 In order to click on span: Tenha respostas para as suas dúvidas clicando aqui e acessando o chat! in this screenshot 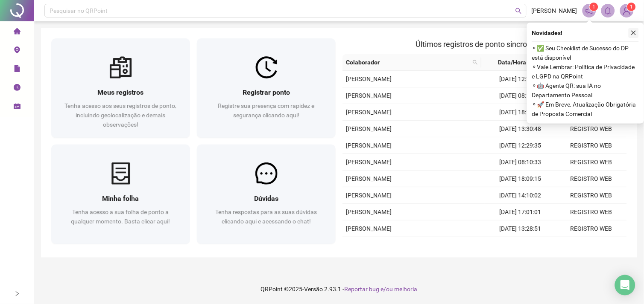, I will do `click(266, 217)`.